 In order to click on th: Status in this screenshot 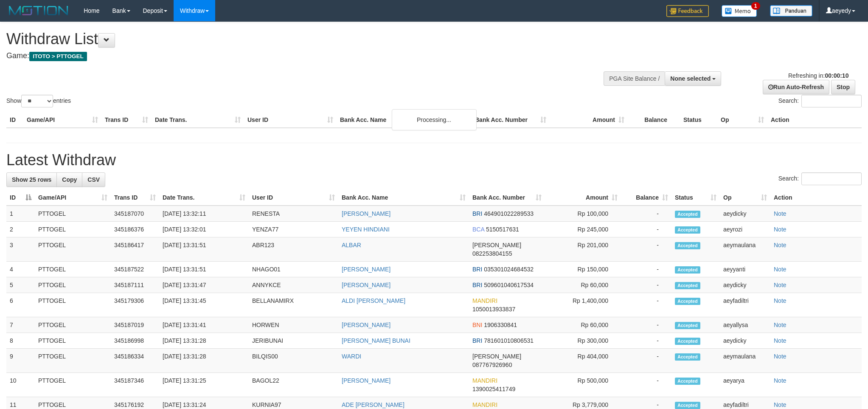, I will do `click(698, 120)`.